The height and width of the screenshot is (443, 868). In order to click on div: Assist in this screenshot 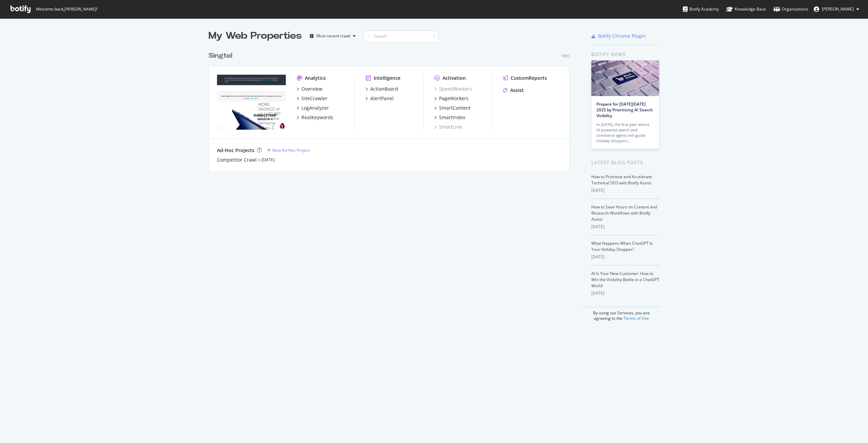, I will do `click(517, 90)`.